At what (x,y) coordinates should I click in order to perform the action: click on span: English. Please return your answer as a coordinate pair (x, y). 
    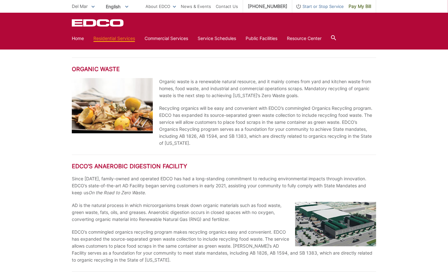
    Looking at the image, I should click on (117, 6).